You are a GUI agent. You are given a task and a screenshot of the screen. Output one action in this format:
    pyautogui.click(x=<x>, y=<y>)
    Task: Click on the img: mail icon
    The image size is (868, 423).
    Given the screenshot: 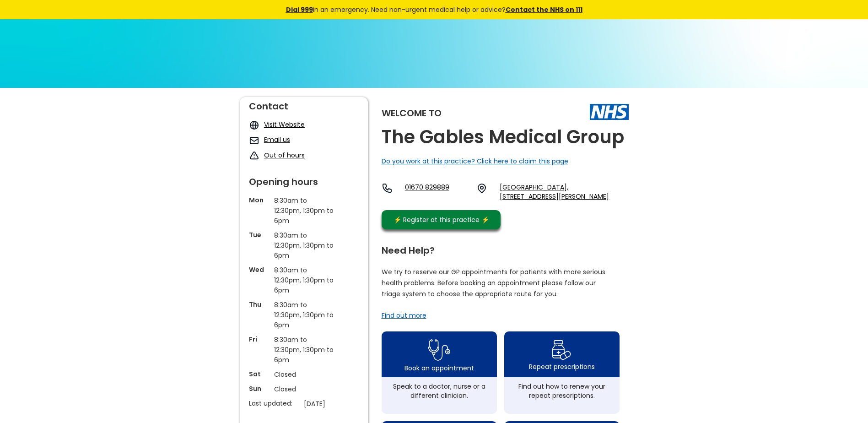 What is the action you would take?
    pyautogui.click(x=254, y=140)
    